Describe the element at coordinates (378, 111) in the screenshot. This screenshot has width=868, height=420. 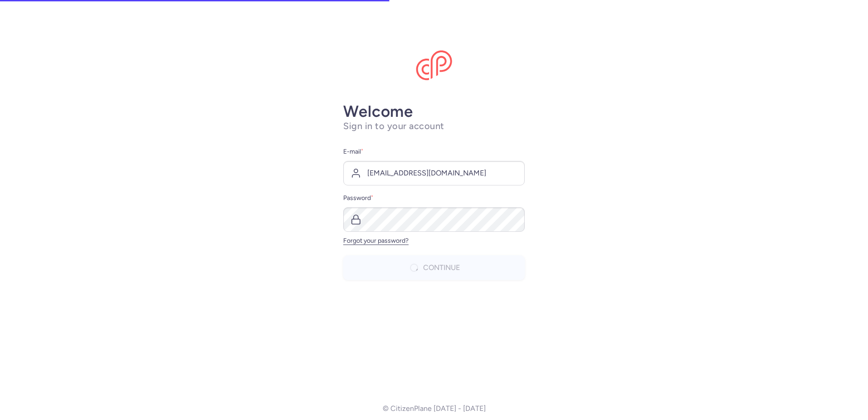
I see `strong: Welcome` at that location.